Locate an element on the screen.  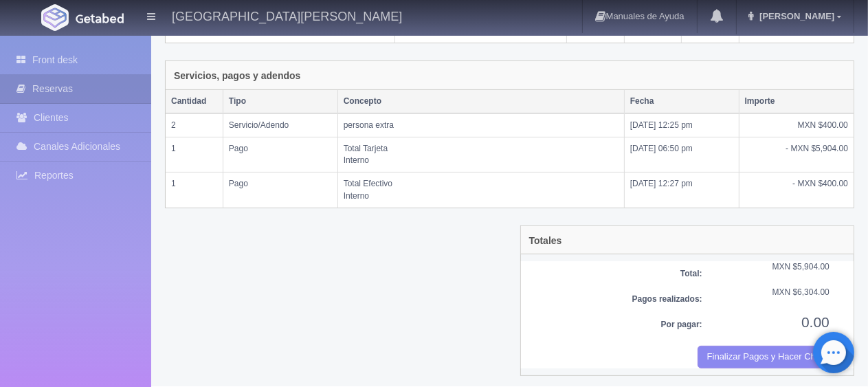
th: Importe is located at coordinates (796, 102).